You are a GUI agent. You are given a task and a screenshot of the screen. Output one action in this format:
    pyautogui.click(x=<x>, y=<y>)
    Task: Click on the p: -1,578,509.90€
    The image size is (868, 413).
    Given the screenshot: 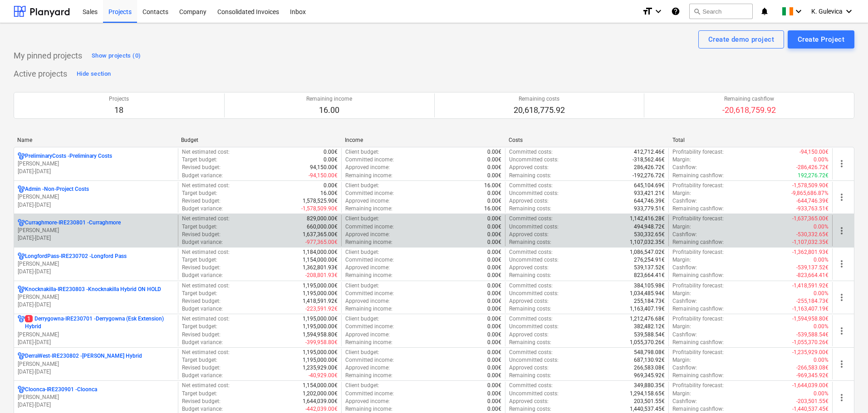 What is the action you would take?
    pyautogui.click(x=810, y=185)
    